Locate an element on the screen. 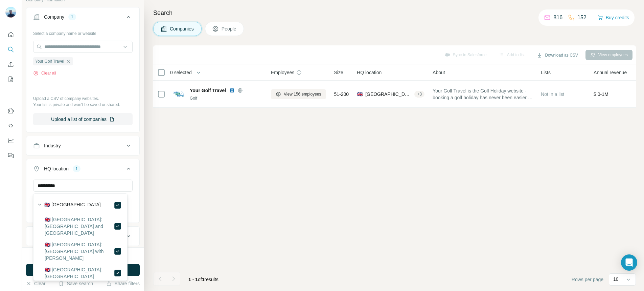 The height and width of the screenshot is (291, 644). span: $ 0-1M is located at coordinates (601, 94).